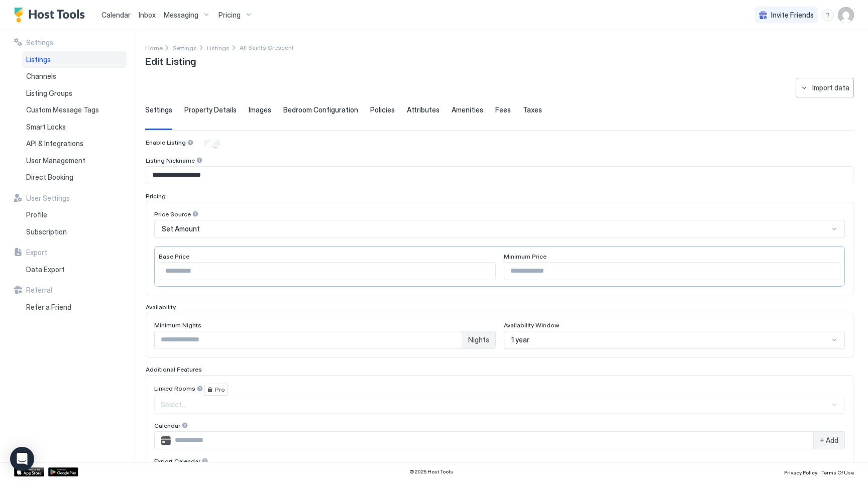  I want to click on a: Home, so click(154, 47).